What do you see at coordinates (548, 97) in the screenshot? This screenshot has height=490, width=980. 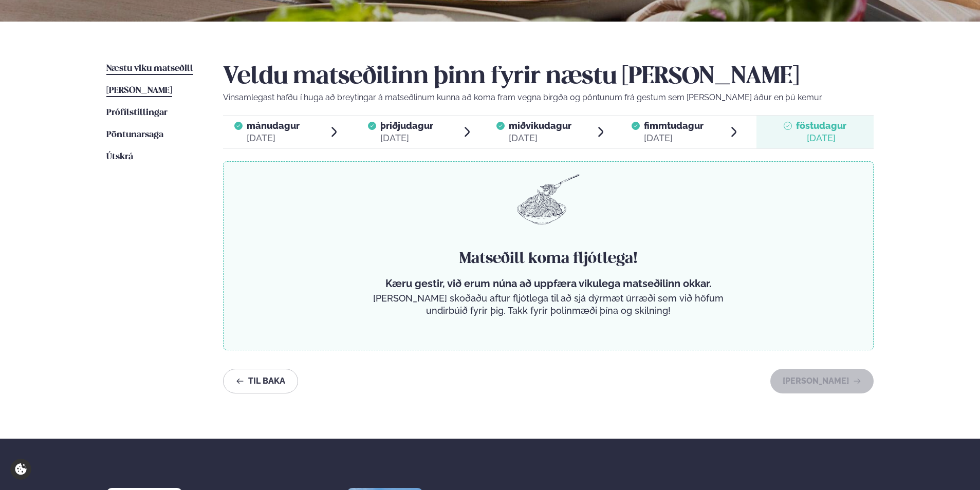 I see `p: Vinsamlegast hafðu í huga að breytingar á matseðlinum kunna að koma fram vegna birgða og pöntunum...` at bounding box center [548, 97].